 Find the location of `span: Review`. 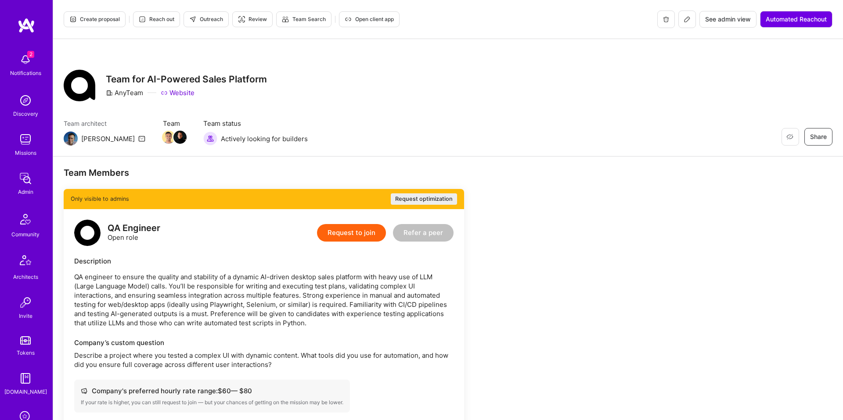

span: Review is located at coordinates (252, 19).